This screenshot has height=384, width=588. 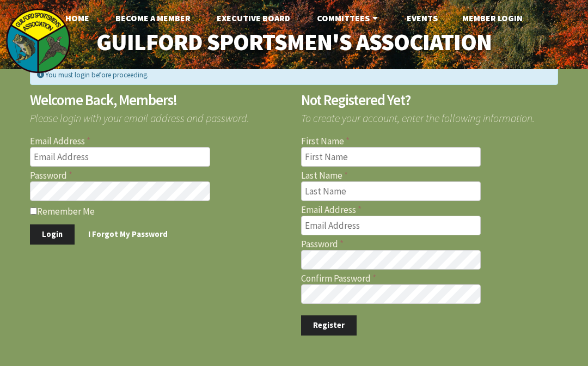 I want to click on a: Member Login, so click(x=492, y=18).